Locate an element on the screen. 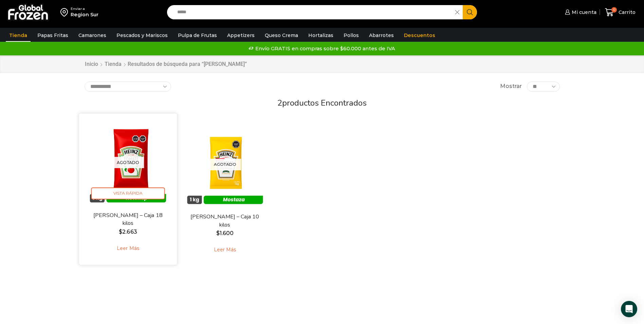 The height and width of the screenshot is (324, 644). img: address-field-icon.svg is located at coordinates (65, 12).